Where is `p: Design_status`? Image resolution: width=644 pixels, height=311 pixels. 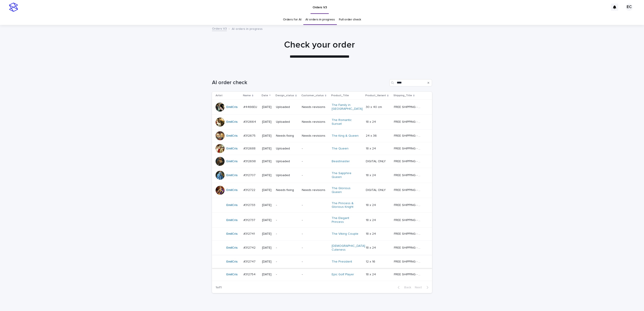
p: Design_status is located at coordinates (285, 96).